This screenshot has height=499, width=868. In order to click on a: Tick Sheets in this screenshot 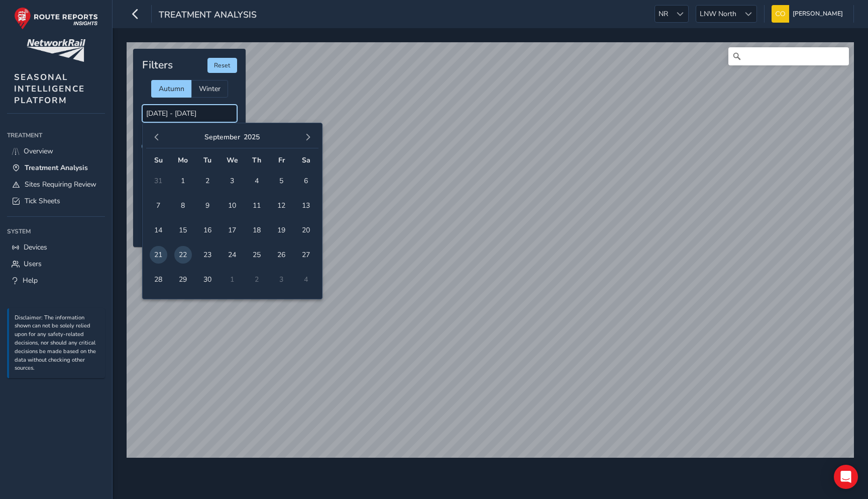, I will do `click(56, 201)`.